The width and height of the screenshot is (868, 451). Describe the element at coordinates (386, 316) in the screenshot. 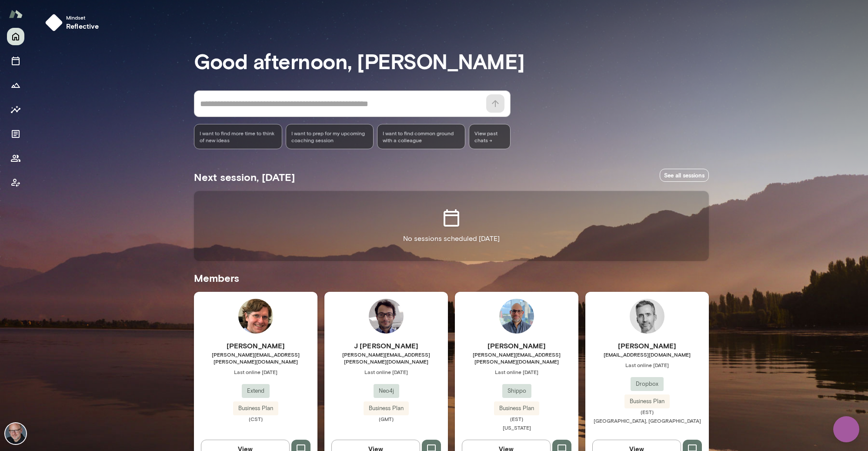

I see `img: J Barrasa` at that location.